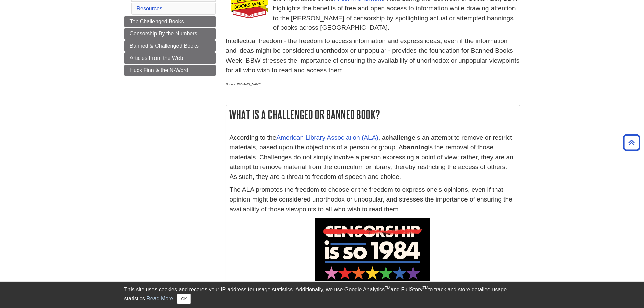 This screenshot has width=644, height=308. What do you see at coordinates (415, 147) in the screenshot?
I see `strong: banning` at bounding box center [415, 147].